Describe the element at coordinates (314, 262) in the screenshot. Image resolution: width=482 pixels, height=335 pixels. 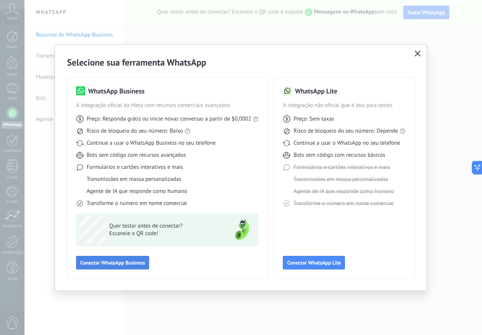
I see `button: Conectar WhatsApp Lite` at that location.